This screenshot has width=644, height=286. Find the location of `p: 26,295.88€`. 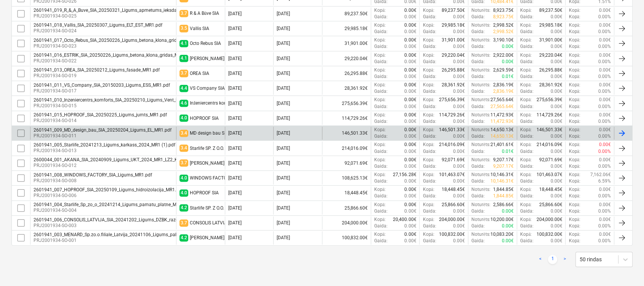

p: 26,295.88€ is located at coordinates (550, 70).